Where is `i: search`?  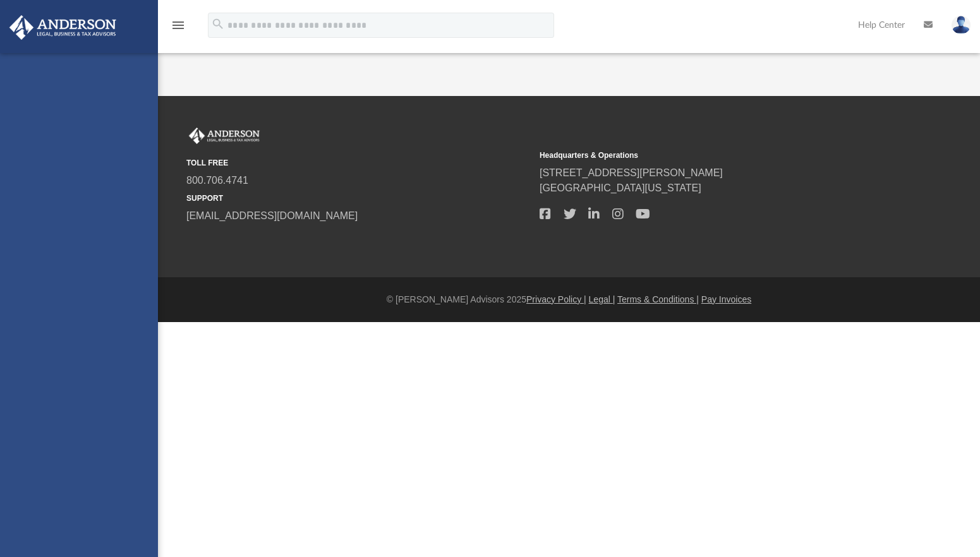 i: search is located at coordinates (218, 24).